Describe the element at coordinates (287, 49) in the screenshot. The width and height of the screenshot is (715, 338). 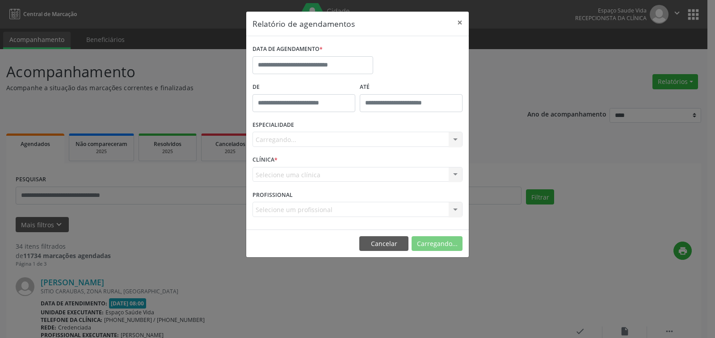
I see `label: DATA DE AGENDAMENTO` at that location.